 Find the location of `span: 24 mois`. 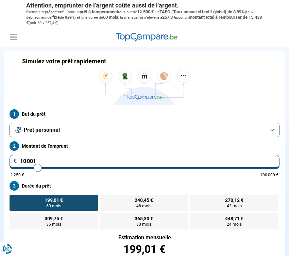

span: 24 mois is located at coordinates (234, 224).